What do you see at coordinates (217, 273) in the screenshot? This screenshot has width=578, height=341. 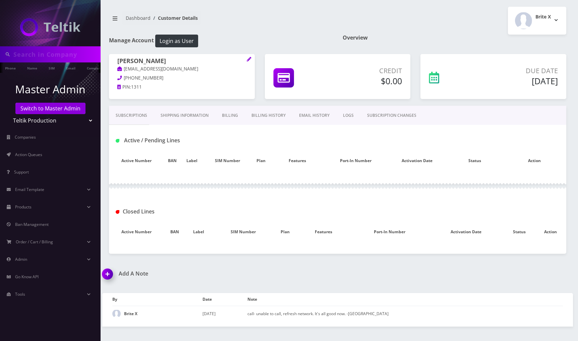 I see `a: Add A Note` at bounding box center [217, 273].